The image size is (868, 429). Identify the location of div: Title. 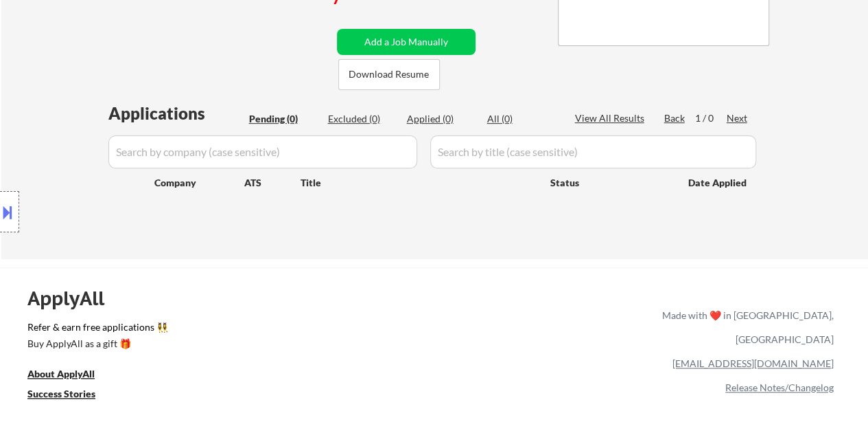
(418, 183).